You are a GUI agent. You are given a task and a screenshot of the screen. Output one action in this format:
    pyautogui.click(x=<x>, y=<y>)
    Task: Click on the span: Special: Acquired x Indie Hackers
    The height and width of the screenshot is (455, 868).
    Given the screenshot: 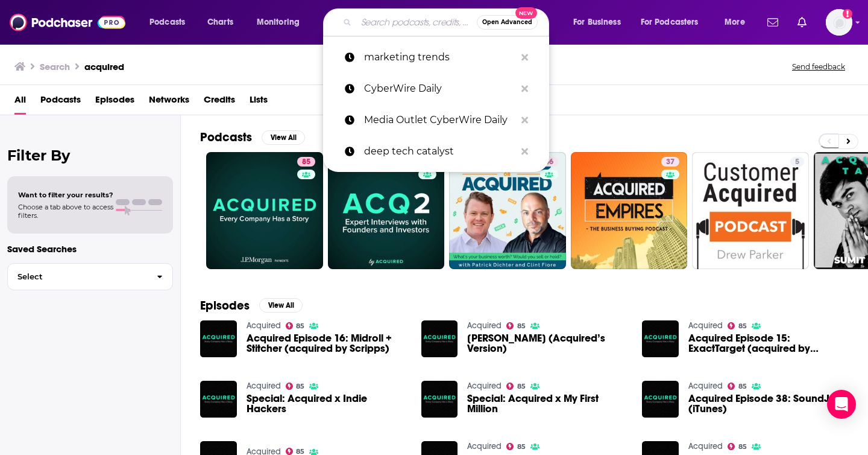 What is the action you would take?
    pyautogui.click(x=327, y=404)
    